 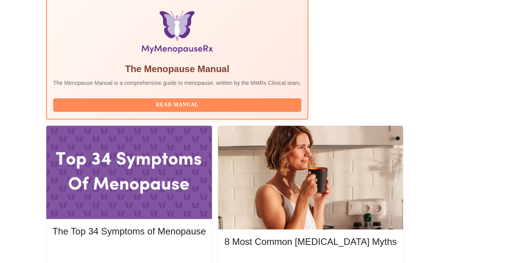 What do you see at coordinates (177, 83) in the screenshot?
I see `p: The Menopause Manual is a comprehensive guide to menopause, written by the MMRx Clinical team.` at bounding box center [177, 83].